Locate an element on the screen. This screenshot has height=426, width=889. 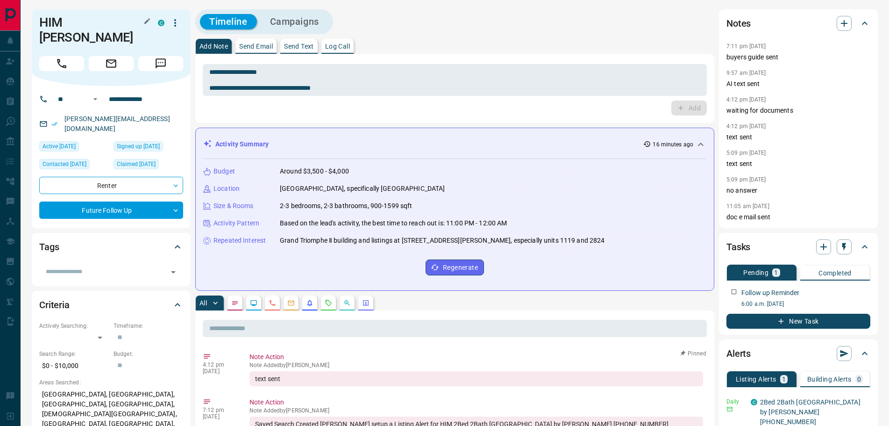
p: no answer is located at coordinates (799, 190).